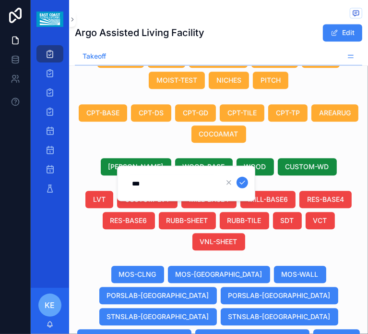 Image resolution: width=368 pixels, height=334 pixels. I want to click on button: RUBB-SHEET, so click(187, 220).